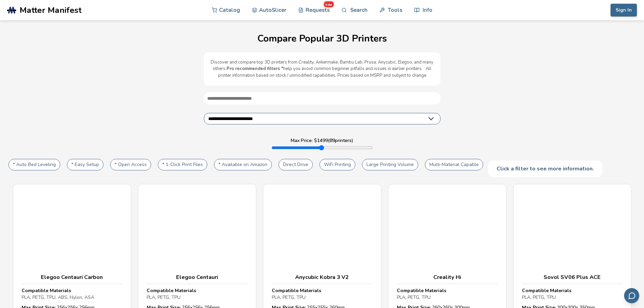  I want to click on span: new, so click(328, 4).